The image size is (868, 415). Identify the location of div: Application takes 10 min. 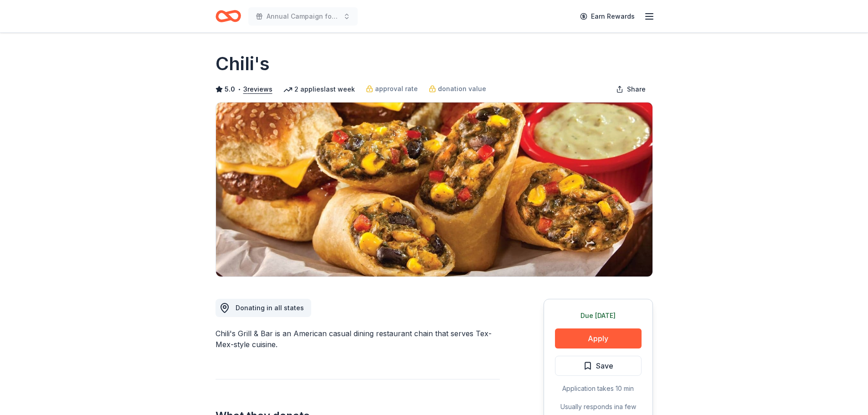
(598, 388).